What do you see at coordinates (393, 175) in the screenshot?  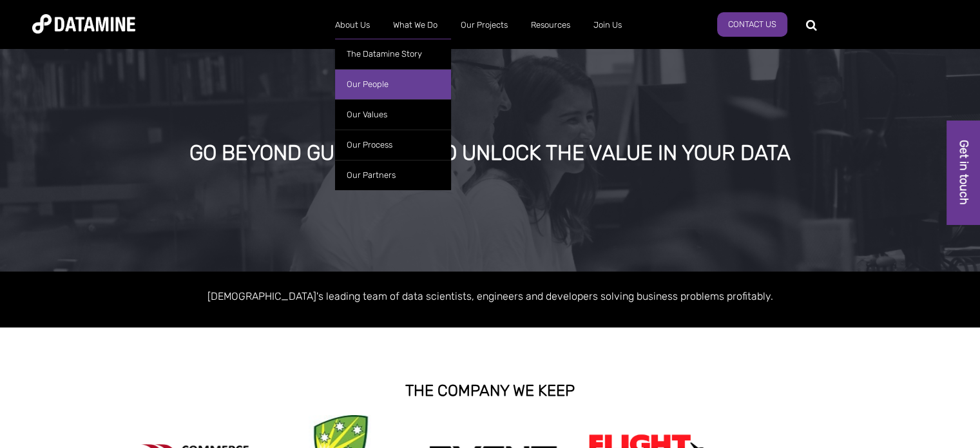 I see `a: Our Partners` at bounding box center [393, 175].